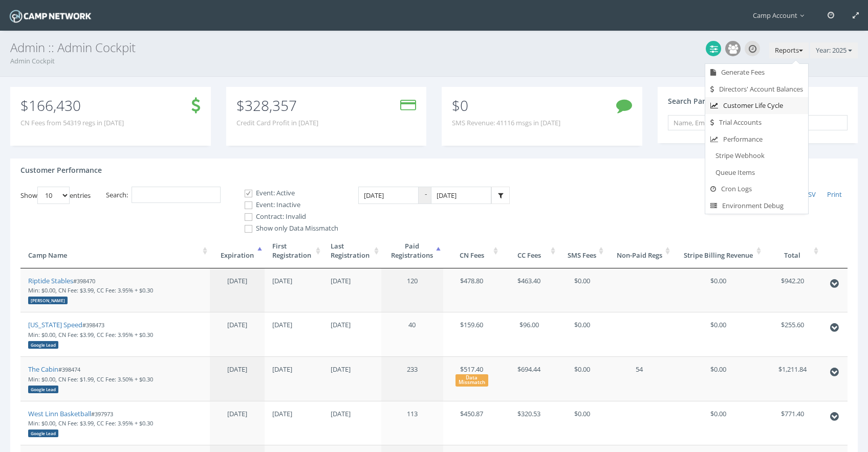 This screenshot has height=452, width=868. Describe the element at coordinates (529, 423) in the screenshot. I see `td: $320.53` at that location.